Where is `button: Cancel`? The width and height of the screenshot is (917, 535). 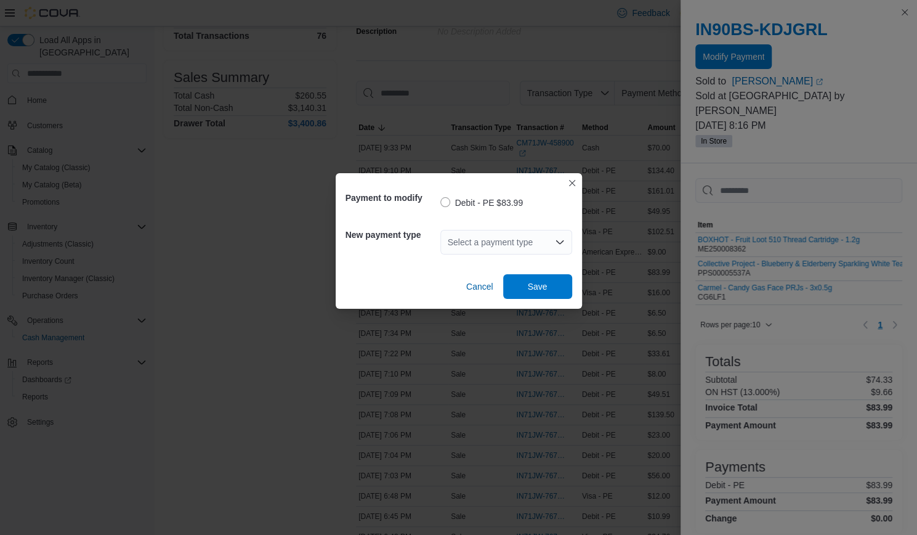 button: Cancel is located at coordinates (480, 286).